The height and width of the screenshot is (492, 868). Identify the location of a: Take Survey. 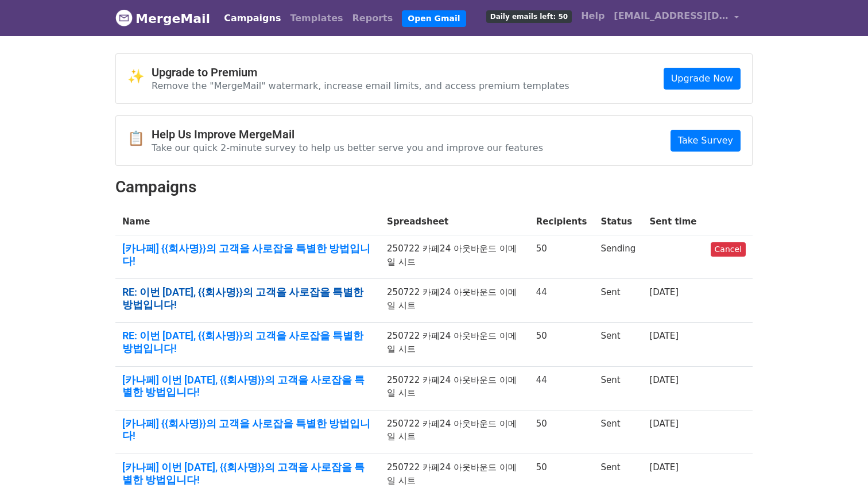
(706, 141).